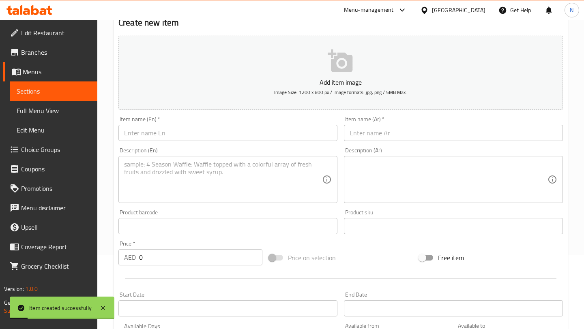  Describe the element at coordinates (130, 257) in the screenshot. I see `p: AED` at that location.